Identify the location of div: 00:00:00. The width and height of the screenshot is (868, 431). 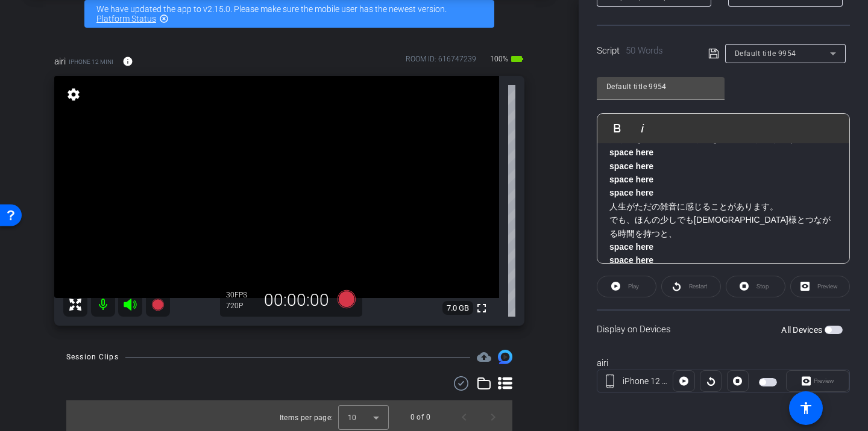
(297, 301).